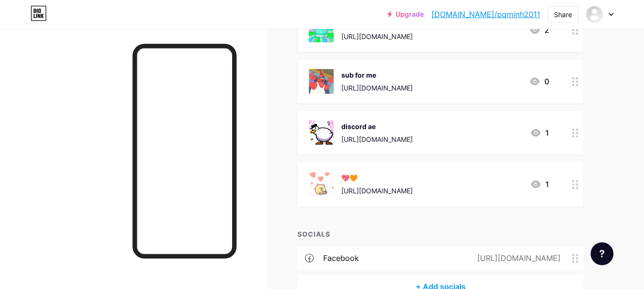 Image resolution: width=644 pixels, height=289 pixels. Describe the element at coordinates (563, 14) in the screenshot. I see `div: Share` at that location.